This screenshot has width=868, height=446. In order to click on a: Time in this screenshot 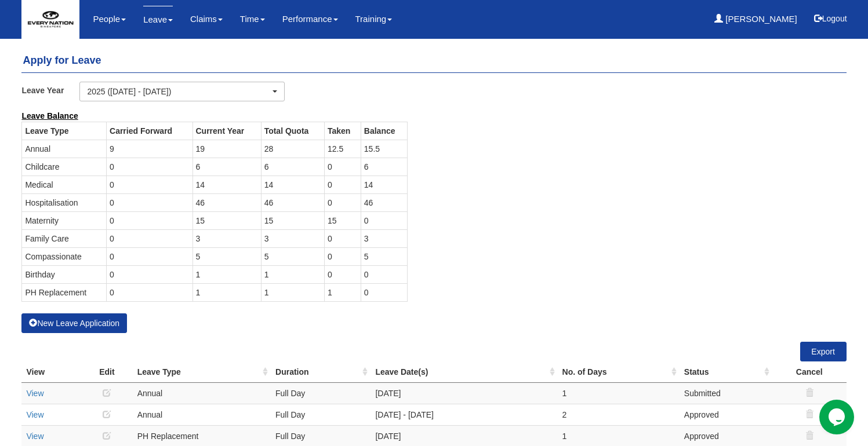, I will do `click(252, 19)`.